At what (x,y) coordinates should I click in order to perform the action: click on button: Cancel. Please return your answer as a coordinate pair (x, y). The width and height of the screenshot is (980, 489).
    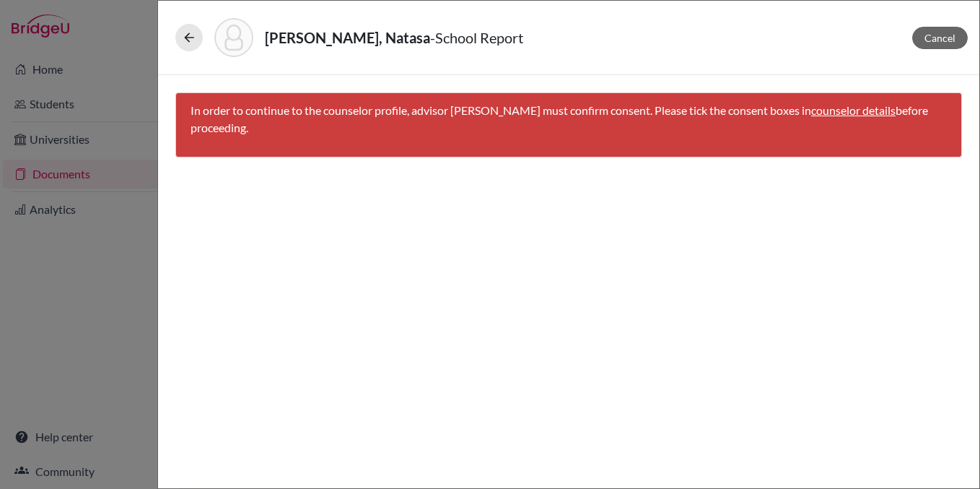
    Looking at the image, I should click on (940, 37).